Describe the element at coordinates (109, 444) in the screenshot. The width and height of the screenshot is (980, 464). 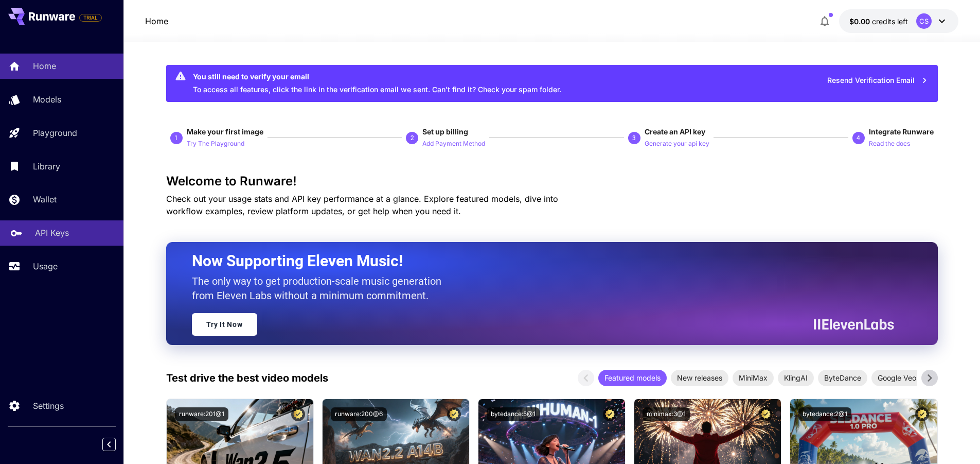
I see `button: Collapse sidebar` at that location.